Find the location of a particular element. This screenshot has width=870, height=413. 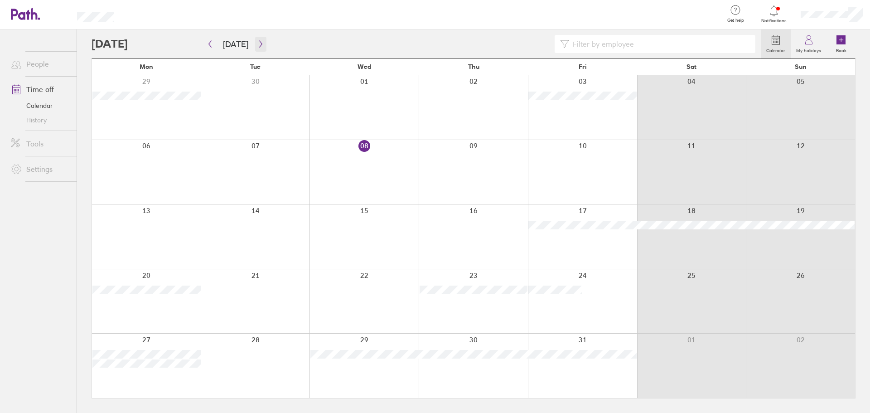

label: Calendar is located at coordinates (776, 49).